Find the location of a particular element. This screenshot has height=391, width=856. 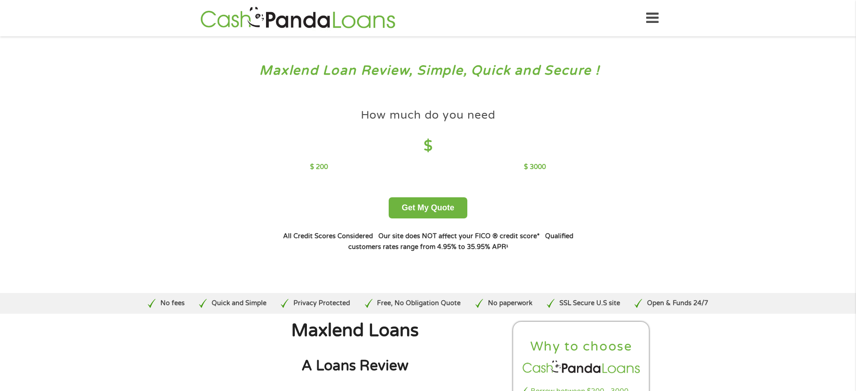

strong: Our site does NOT affect your FICO ® credit score* is located at coordinates (459, 236).